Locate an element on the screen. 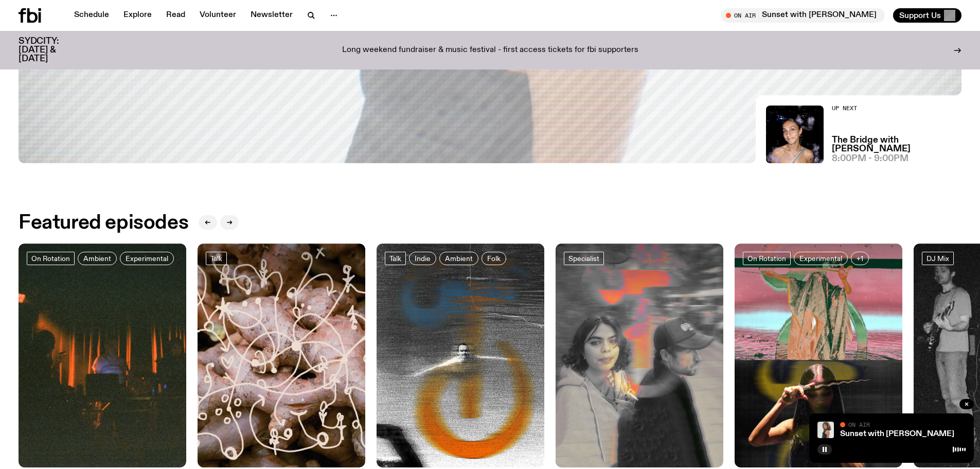 The image size is (980, 469). h2: Featured episodes is located at coordinates (103, 223).